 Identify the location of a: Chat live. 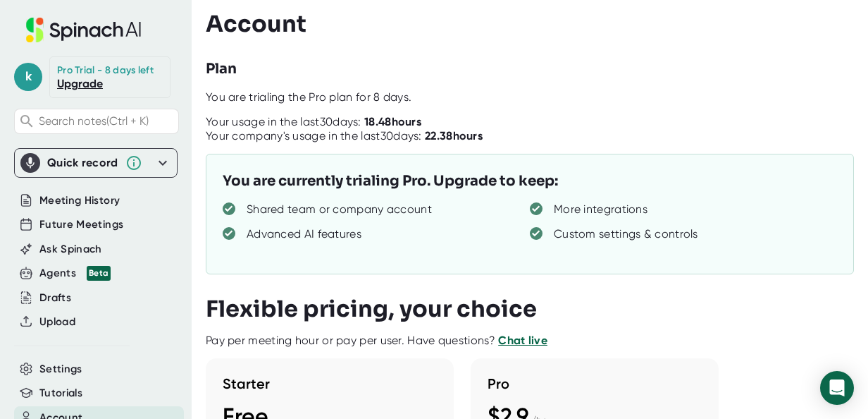
(523, 340).